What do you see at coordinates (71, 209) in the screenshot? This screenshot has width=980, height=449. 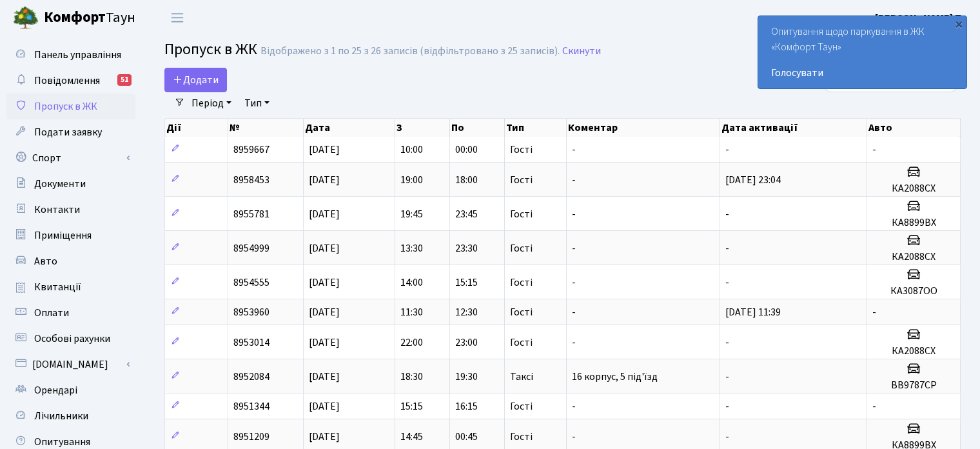 I see `a: Контакти` at bounding box center [71, 209].